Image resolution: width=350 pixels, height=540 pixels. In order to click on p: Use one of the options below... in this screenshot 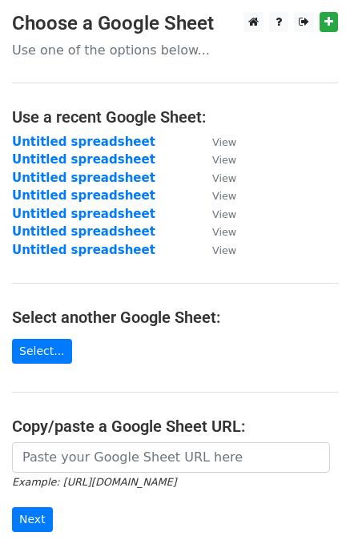, I will do `click(175, 50)`.